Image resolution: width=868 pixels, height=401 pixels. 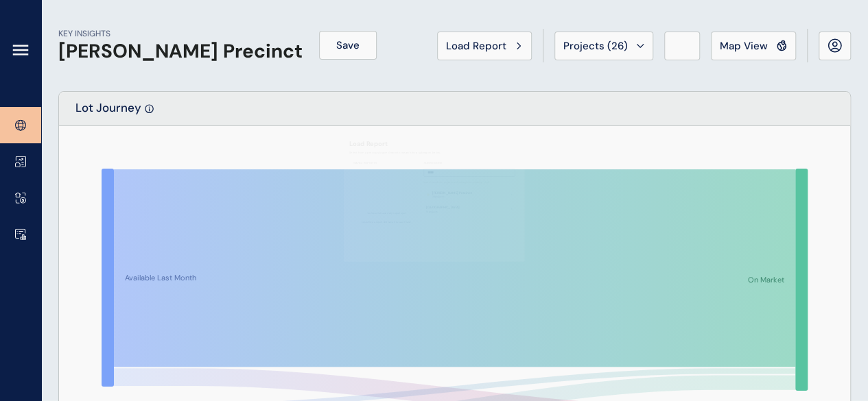 What do you see at coordinates (603, 45) in the screenshot?
I see `button: Projects (26)` at bounding box center [603, 45].